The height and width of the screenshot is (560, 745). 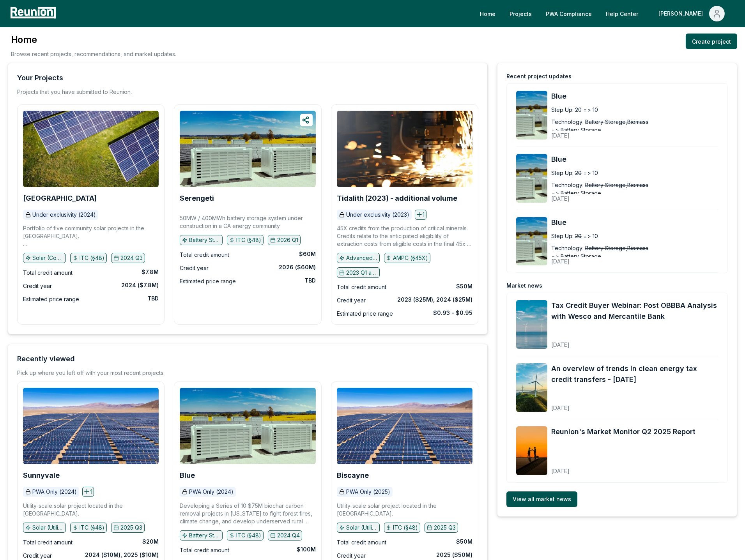 I want to click on div: $60M, so click(x=308, y=254).